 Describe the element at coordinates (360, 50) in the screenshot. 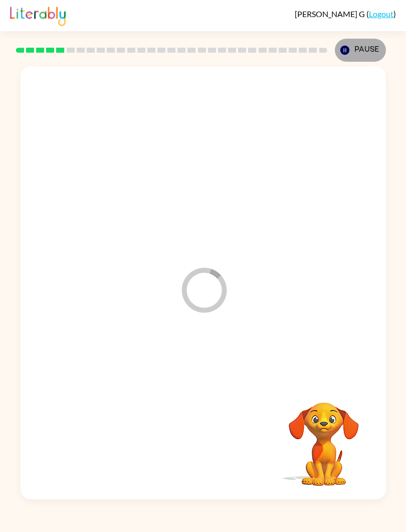

I see `button: Pause` at that location.